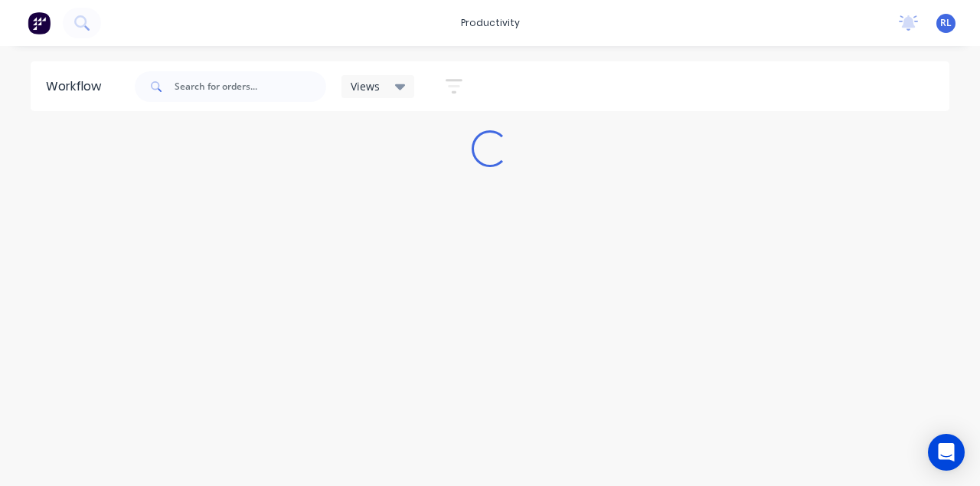 The image size is (980, 486). What do you see at coordinates (490, 23) in the screenshot?
I see `div: productivity` at bounding box center [490, 23].